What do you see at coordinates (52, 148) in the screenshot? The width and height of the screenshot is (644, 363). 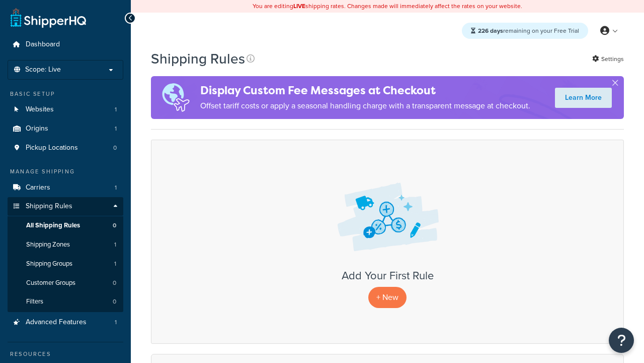 I see `span: Pickup Locations` at bounding box center [52, 148].